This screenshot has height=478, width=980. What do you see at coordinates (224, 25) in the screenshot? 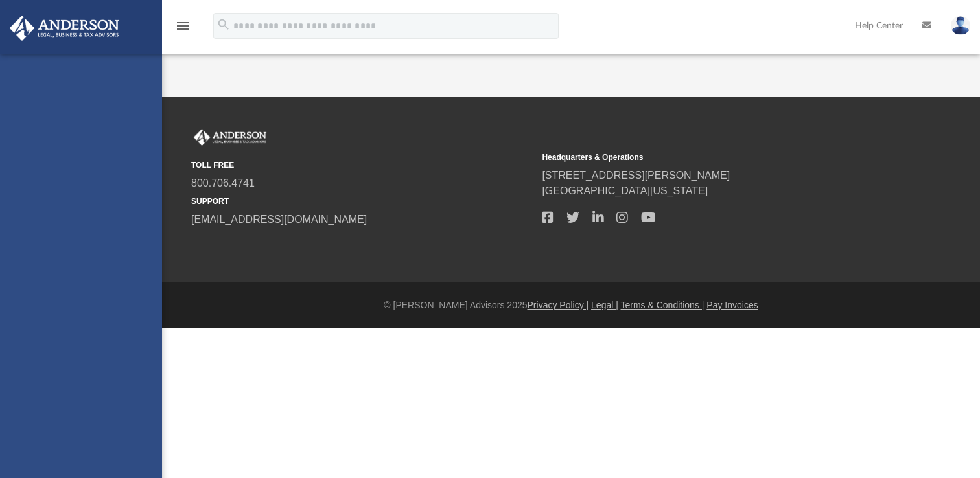
I see `i: search` at bounding box center [224, 25].